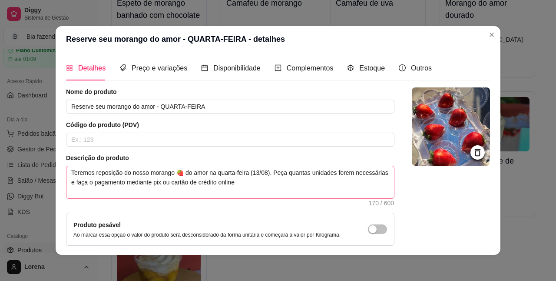 The width and height of the screenshot is (556, 281). Describe the element at coordinates (402, 68) in the screenshot. I see `span: info-circle` at that location.